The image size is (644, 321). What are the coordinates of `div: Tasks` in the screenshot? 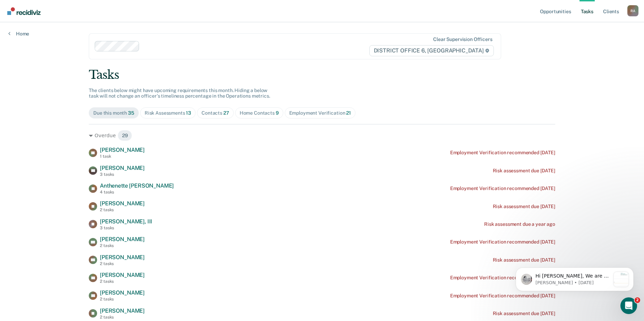 It's located at (322, 74).